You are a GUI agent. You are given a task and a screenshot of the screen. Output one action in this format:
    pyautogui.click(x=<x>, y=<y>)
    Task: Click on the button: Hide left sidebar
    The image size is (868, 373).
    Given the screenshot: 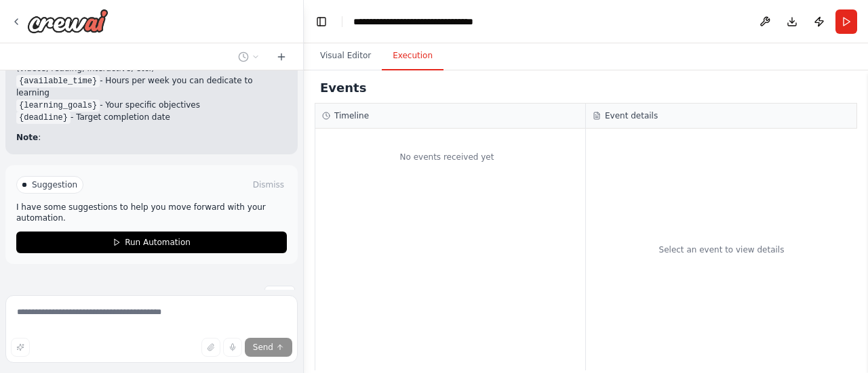 What is the action you would take?
    pyautogui.click(x=321, y=21)
    